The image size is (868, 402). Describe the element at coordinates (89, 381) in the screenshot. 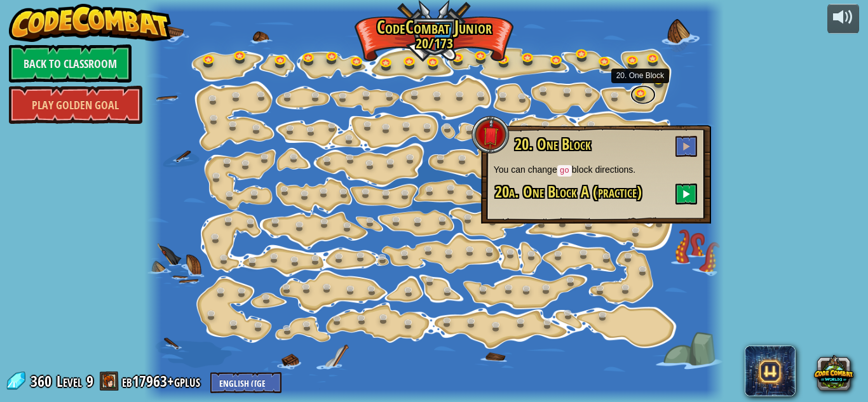

I see `span: 9` at that location.